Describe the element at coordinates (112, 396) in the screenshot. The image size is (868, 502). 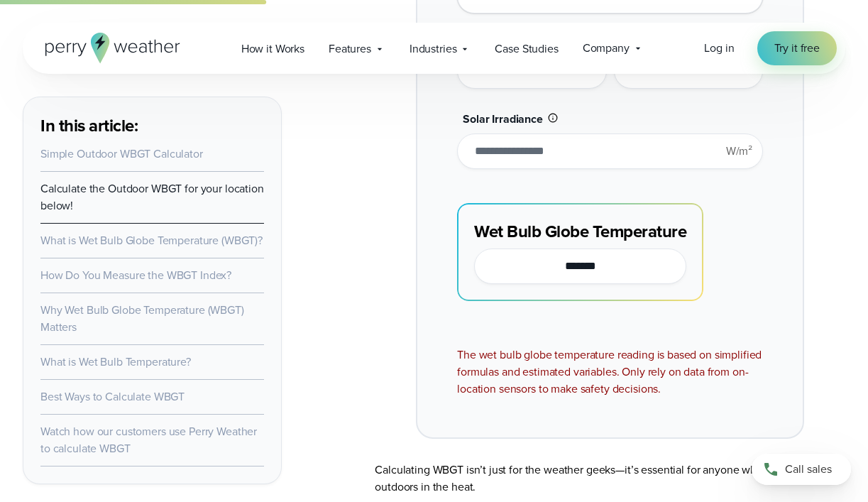
I see `a: Best Ways to Calculate WBGT` at that location.